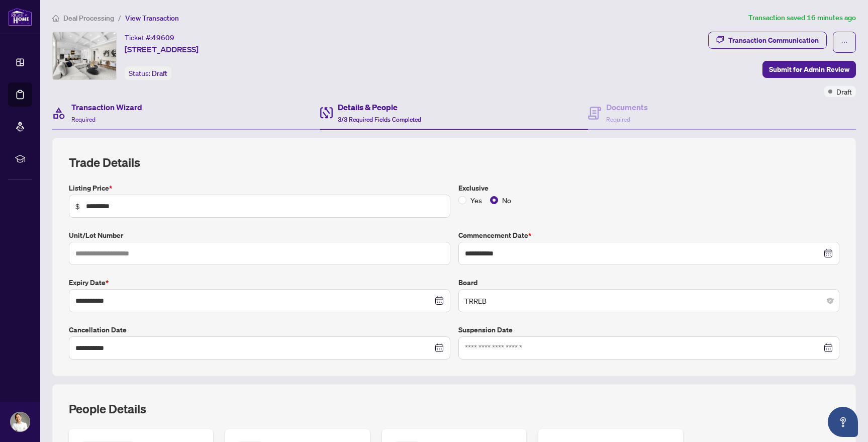 The width and height of the screenshot is (868, 442). What do you see at coordinates (476, 200) in the screenshot?
I see `span: Yes` at bounding box center [476, 200].